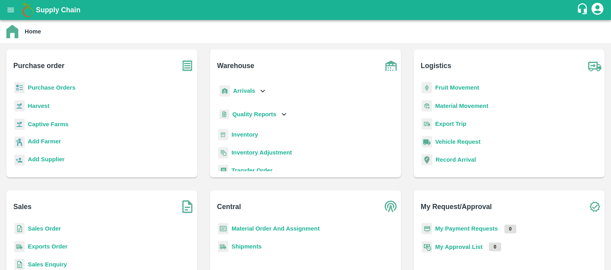 This screenshot has height=270, width=611. I want to click on img: centralMaterial, so click(223, 228).